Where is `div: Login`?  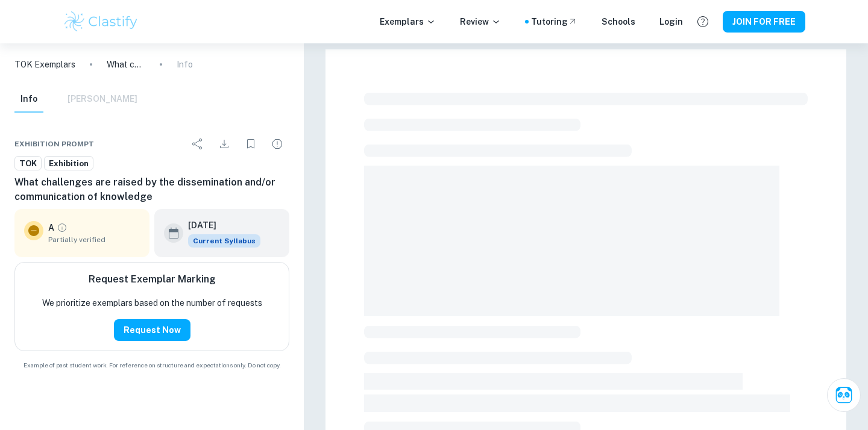 div: Login is located at coordinates (672, 22).